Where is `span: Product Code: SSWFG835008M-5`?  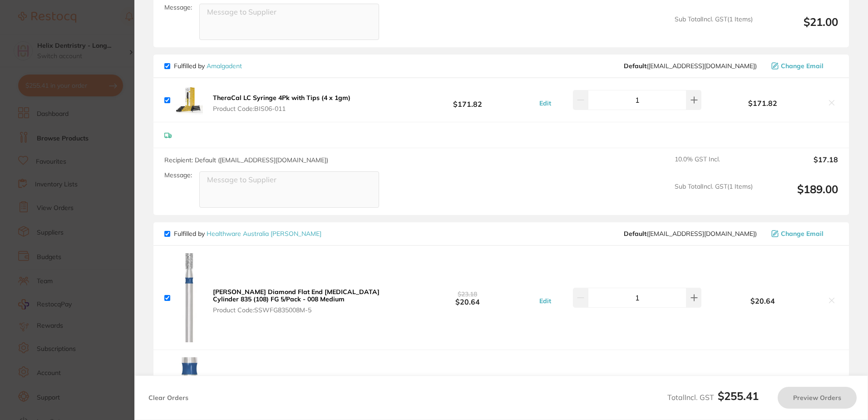 span: Product Code: SSWFG835008M-5 is located at coordinates (305, 310).